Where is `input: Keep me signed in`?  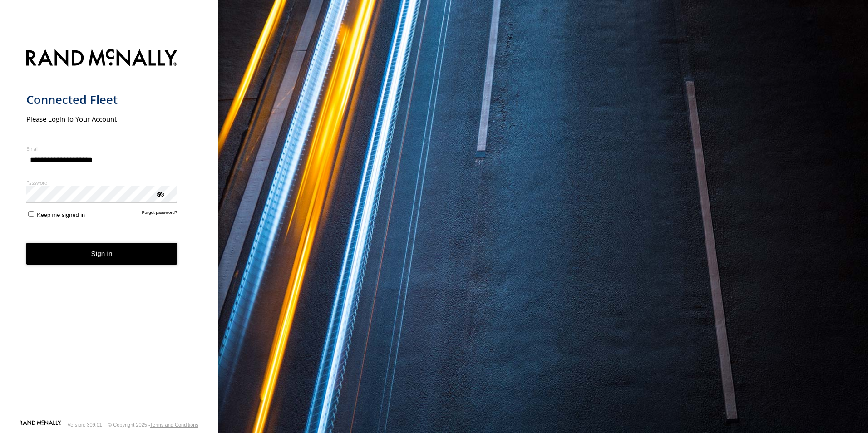
input: Keep me signed in is located at coordinates (31, 214).